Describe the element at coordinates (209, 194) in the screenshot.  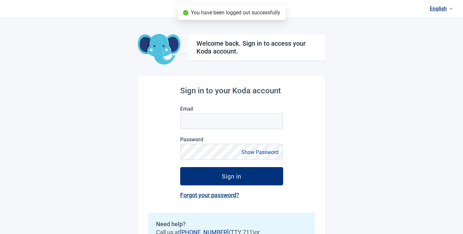
I see `a: Forgot your password?` at that location.